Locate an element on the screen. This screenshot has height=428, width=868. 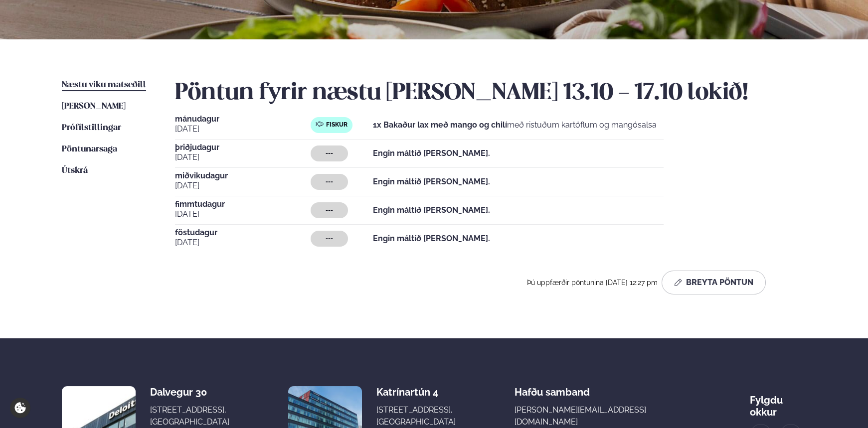
div: Fylgdu okkur is located at coordinates (778, 402).